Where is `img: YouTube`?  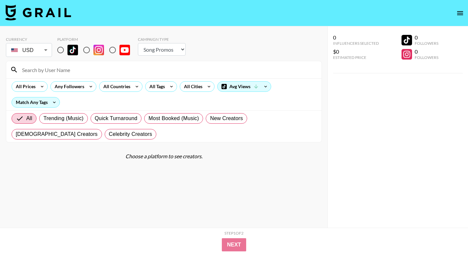 img: YouTube is located at coordinates (125, 50).